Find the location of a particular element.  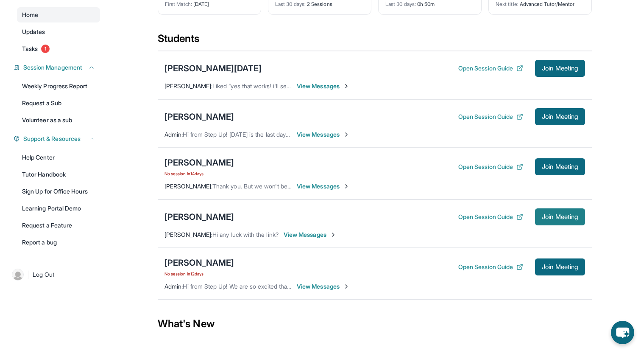

a: Sign Up for Office Hours is located at coordinates (59, 191).